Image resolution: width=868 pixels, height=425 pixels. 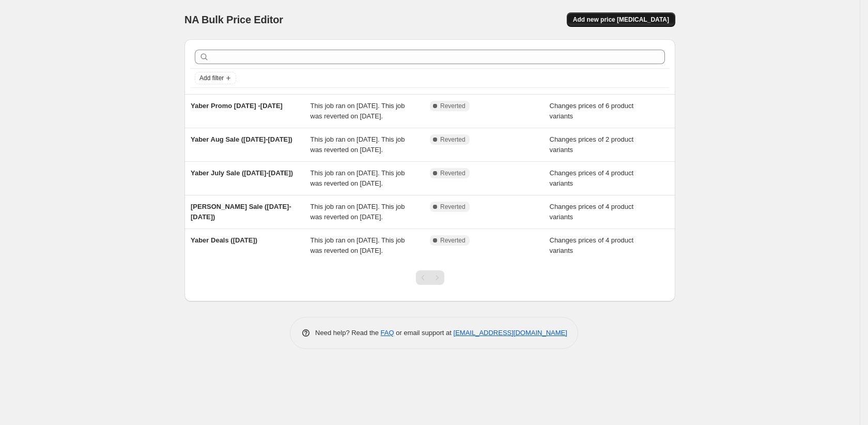 What do you see at coordinates (234, 19) in the screenshot?
I see `span: NA Bulk Price Editor` at bounding box center [234, 19].